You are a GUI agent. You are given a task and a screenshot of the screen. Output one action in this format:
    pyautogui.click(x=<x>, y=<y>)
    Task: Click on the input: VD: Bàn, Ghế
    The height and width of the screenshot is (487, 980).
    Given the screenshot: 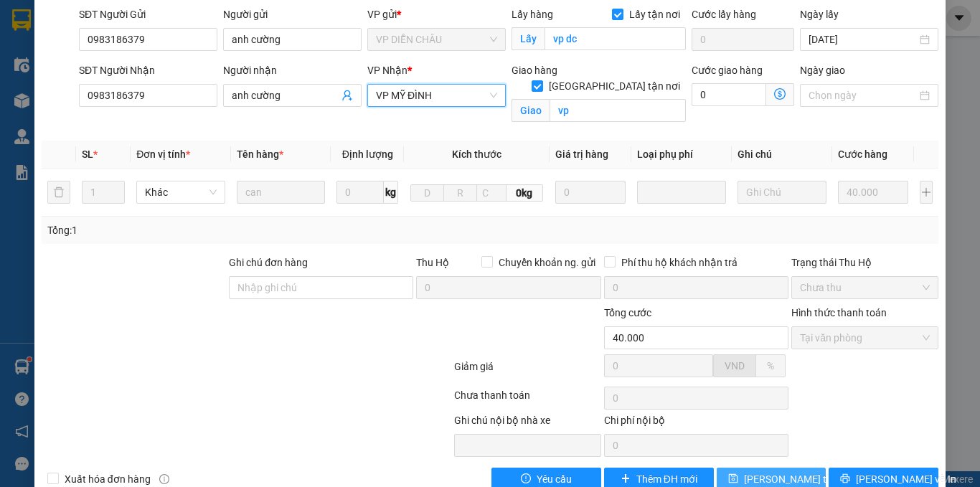 What is the action you would take?
    pyautogui.click(x=281, y=192)
    